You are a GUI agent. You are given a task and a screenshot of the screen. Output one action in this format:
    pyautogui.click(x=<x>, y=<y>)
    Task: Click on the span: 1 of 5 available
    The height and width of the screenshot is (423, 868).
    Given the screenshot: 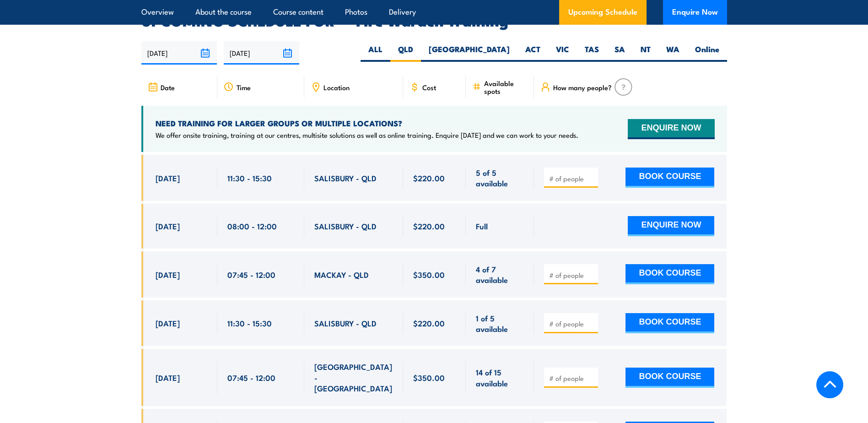 What is the action you would take?
    pyautogui.click(x=499, y=323)
    